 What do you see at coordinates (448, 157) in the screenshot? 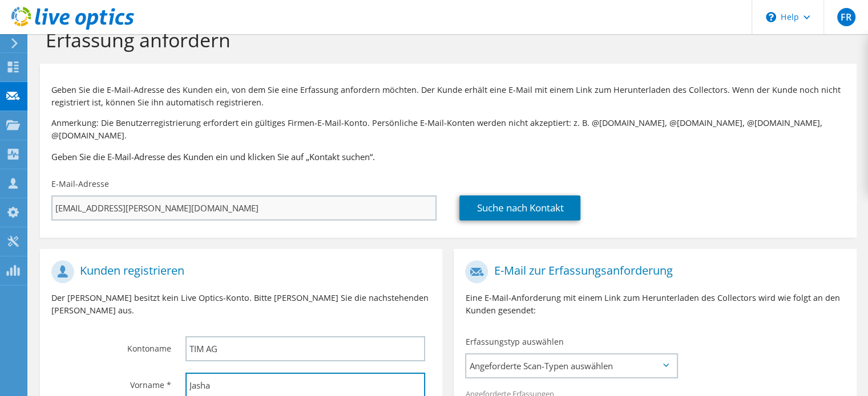
I see `h3: Geben Sie die E-Mail-Adresse des Kunden ein und klicken Sie auf „Kontakt suchen“.` at bounding box center [448, 157].